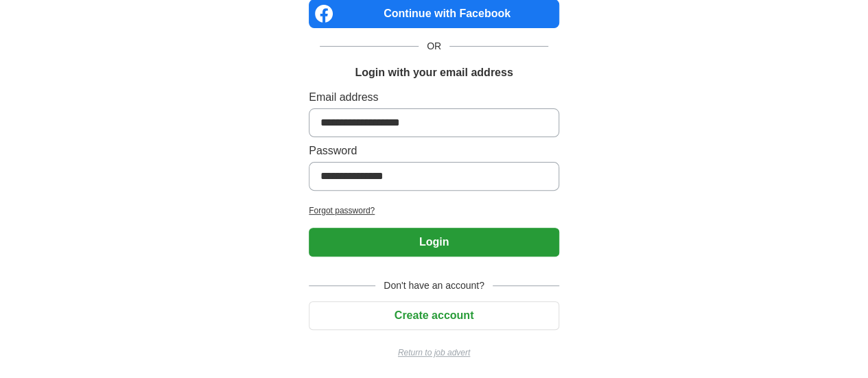  Describe the element at coordinates (434, 352) in the screenshot. I see `p: Return to job advert` at that location.